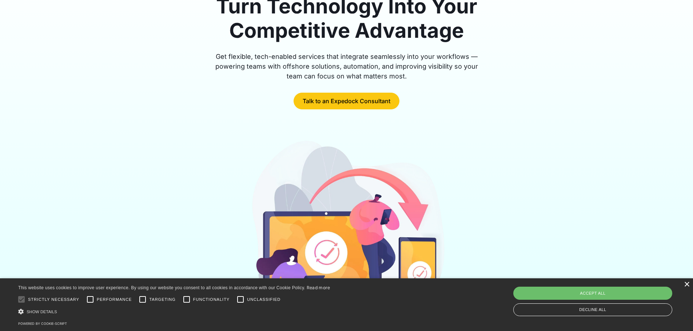 This screenshot has width=693, height=331. I want to click on div: Chat Widget, so click(675, 314).